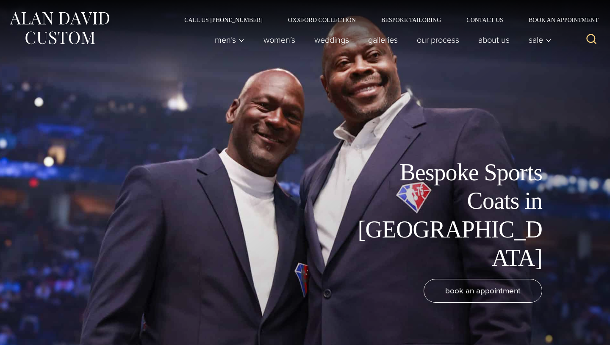  I want to click on span: Men’s, so click(230, 40).